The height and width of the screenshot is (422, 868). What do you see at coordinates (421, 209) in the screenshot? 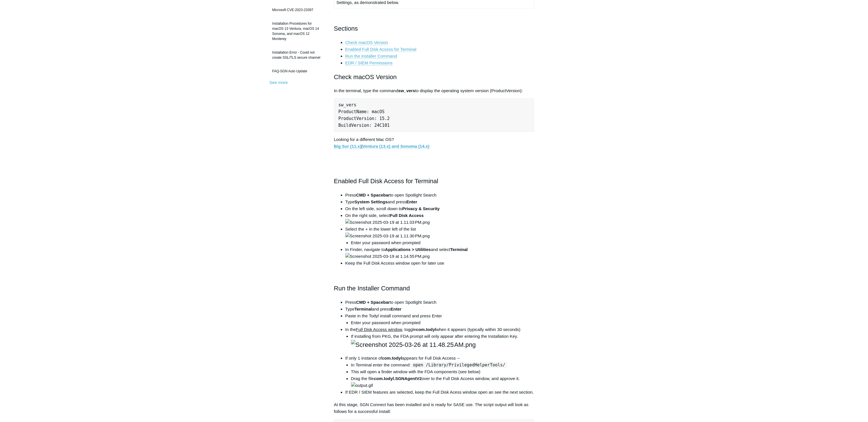
I see `strong: Privacy & Security` at bounding box center [421, 209].